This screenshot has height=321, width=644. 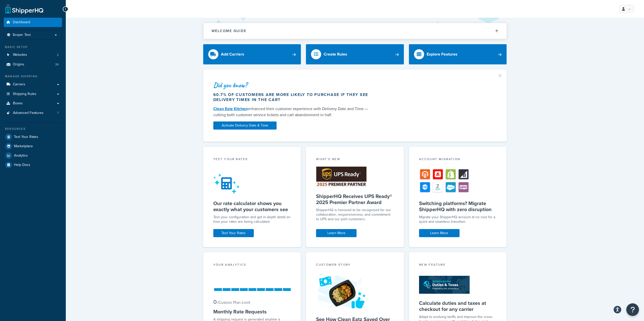 What do you see at coordinates (22, 22) in the screenshot?
I see `span: Dashboard` at bounding box center [22, 22].